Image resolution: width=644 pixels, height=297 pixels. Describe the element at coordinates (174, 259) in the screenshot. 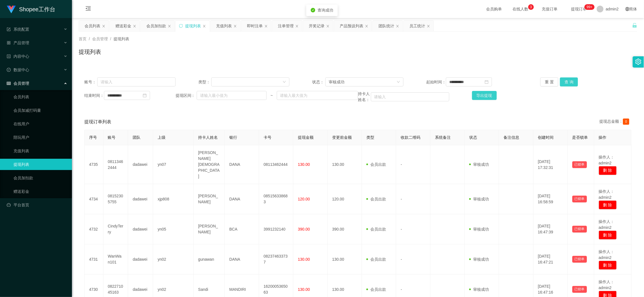

I see `td: yn02` at that location.